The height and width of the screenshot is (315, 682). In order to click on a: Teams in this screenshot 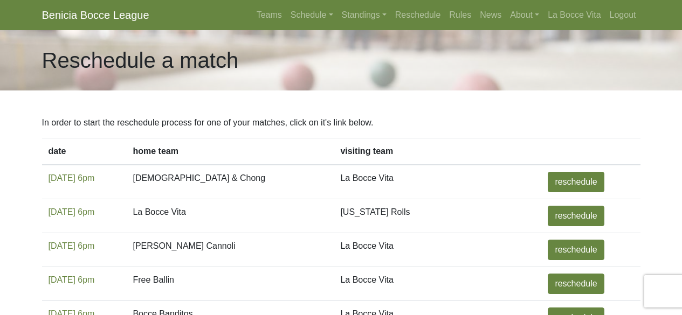, I will do `click(269, 15)`.